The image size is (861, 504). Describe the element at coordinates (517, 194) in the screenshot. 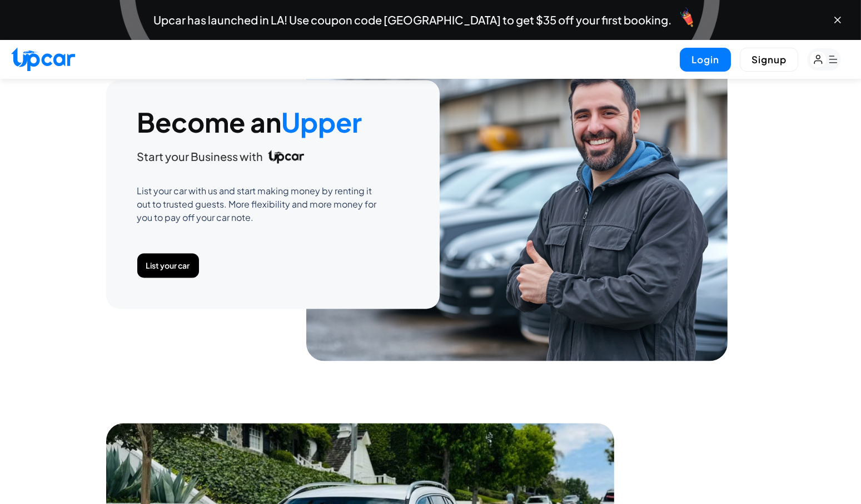

I see `img: Become an Upper - List your car` at that location.